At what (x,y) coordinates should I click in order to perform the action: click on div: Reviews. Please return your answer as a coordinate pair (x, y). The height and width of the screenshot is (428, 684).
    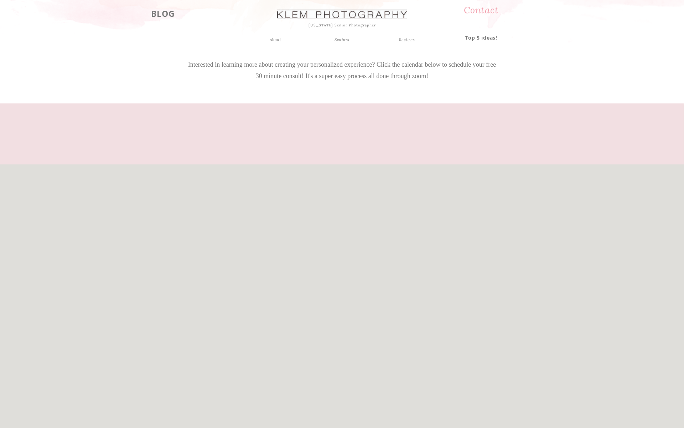
    Looking at the image, I should click on (407, 40).